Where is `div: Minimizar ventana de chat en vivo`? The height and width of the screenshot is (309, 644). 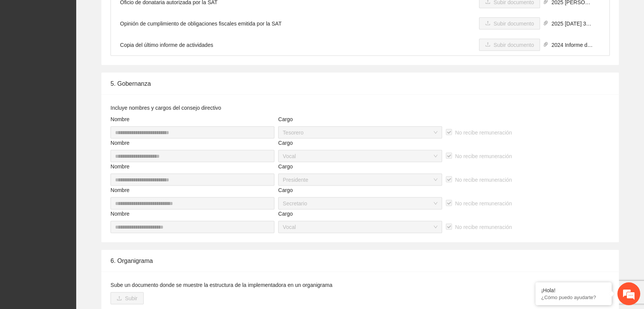
div: Minimizar ventana de chat en vivo is located at coordinates (134, 13).